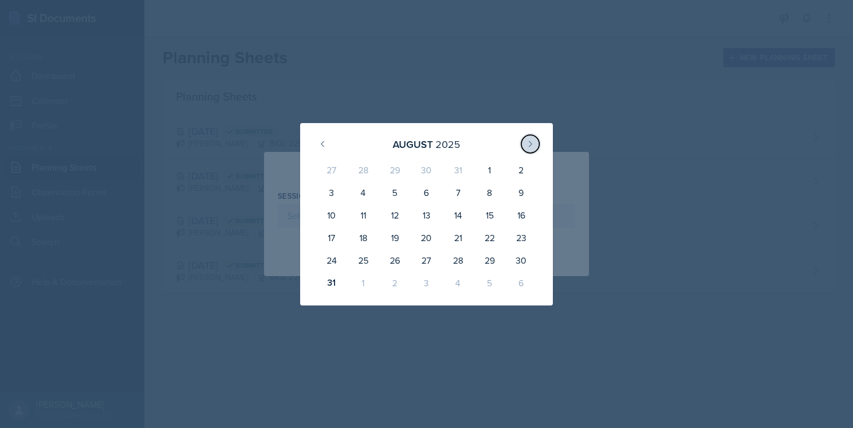  Describe the element at coordinates (395, 215) in the screenshot. I see `div: 12` at that location.